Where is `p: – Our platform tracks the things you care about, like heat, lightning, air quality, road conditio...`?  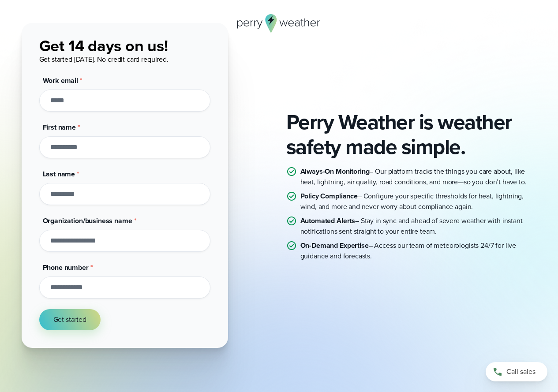
p: – Our platform tracks the things you care about, like heat, lightning, air quality, road conditio... is located at coordinates (419, 177).